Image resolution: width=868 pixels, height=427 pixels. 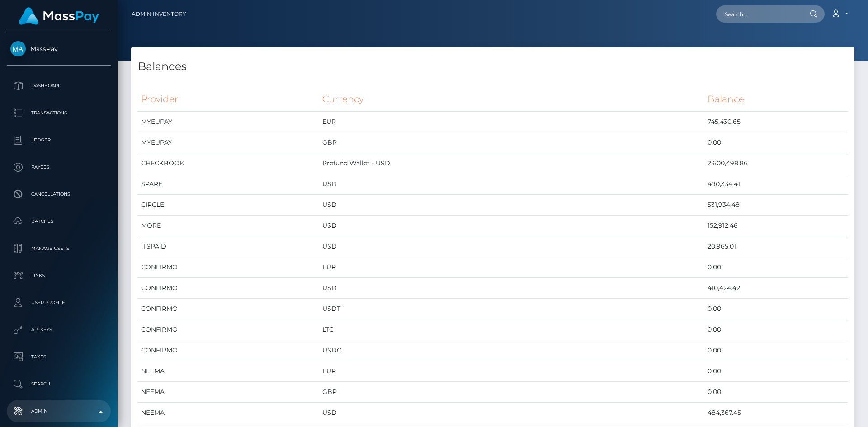 I want to click on th: Provider, so click(x=228, y=99).